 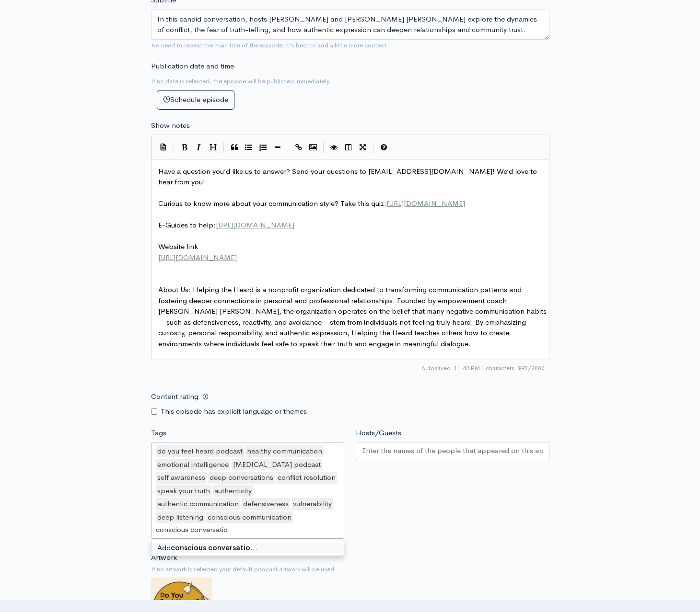 What do you see at coordinates (233, 491) in the screenshot?
I see `div: authenticity` at bounding box center [233, 491].